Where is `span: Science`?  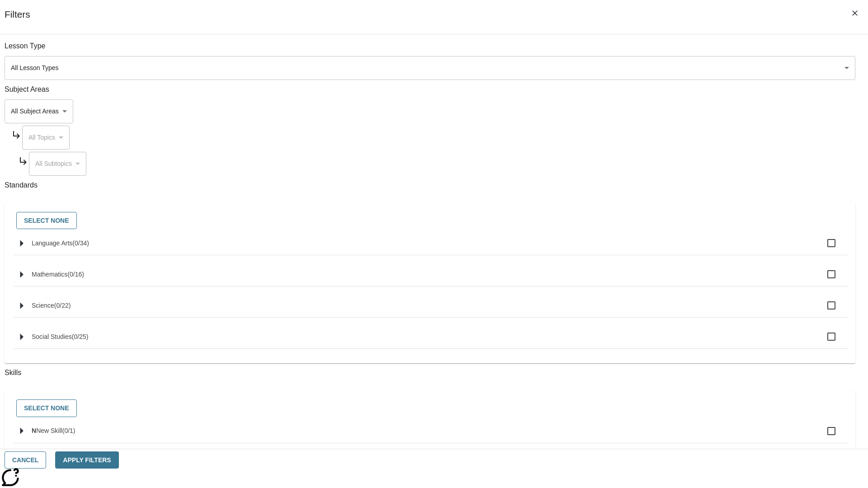 span: Science is located at coordinates (43, 306).